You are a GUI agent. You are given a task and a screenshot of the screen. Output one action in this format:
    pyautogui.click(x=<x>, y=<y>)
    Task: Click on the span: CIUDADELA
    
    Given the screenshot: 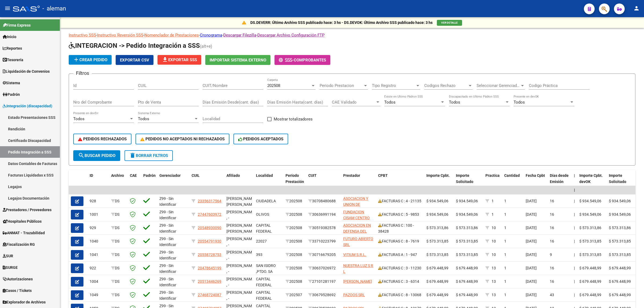 What is the action you would take?
    pyautogui.click(x=266, y=201)
    